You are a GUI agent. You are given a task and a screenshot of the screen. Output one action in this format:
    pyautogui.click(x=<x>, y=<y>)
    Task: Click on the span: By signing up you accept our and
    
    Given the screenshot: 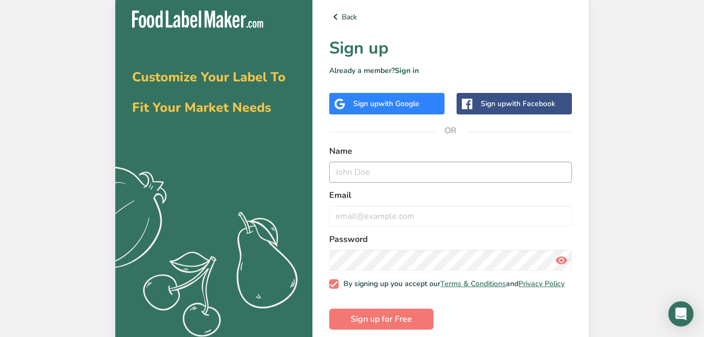 What is the action you would take?
    pyautogui.click(x=452, y=284)
    